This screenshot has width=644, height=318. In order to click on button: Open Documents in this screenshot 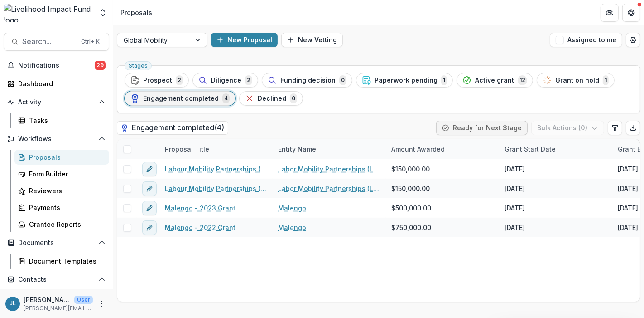, I will do `click(56, 243)`.